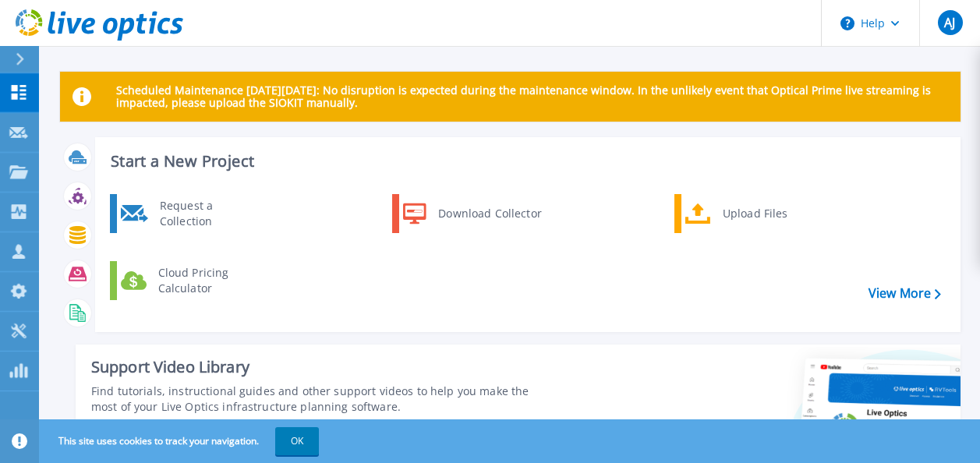  I want to click on div: Request a Collection, so click(209, 214).